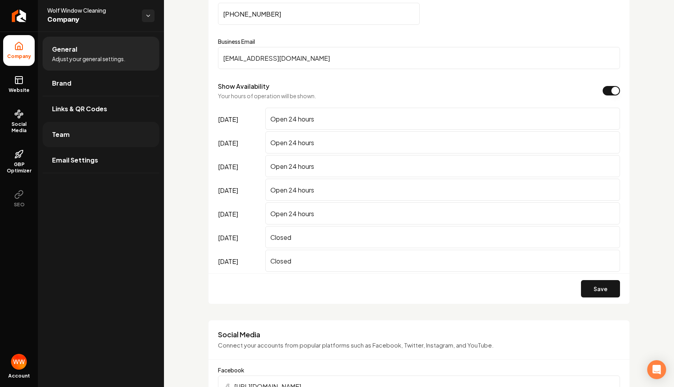  Describe the element at coordinates (89, 59) in the screenshot. I see `span: Adjust your general settings.` at that location.